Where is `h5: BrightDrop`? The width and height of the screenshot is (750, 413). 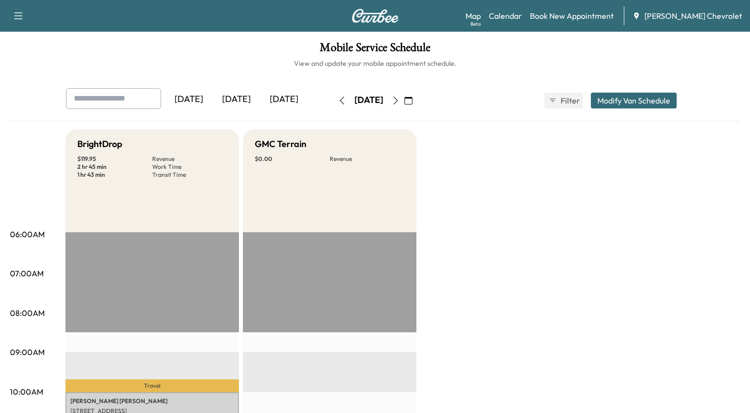 h5: BrightDrop is located at coordinates (100, 144).